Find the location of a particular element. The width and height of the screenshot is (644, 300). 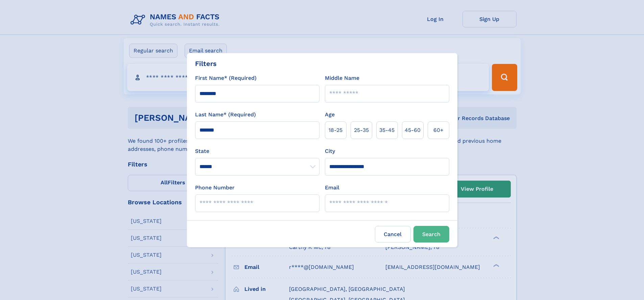

span: 18‑25 is located at coordinates (335, 130).